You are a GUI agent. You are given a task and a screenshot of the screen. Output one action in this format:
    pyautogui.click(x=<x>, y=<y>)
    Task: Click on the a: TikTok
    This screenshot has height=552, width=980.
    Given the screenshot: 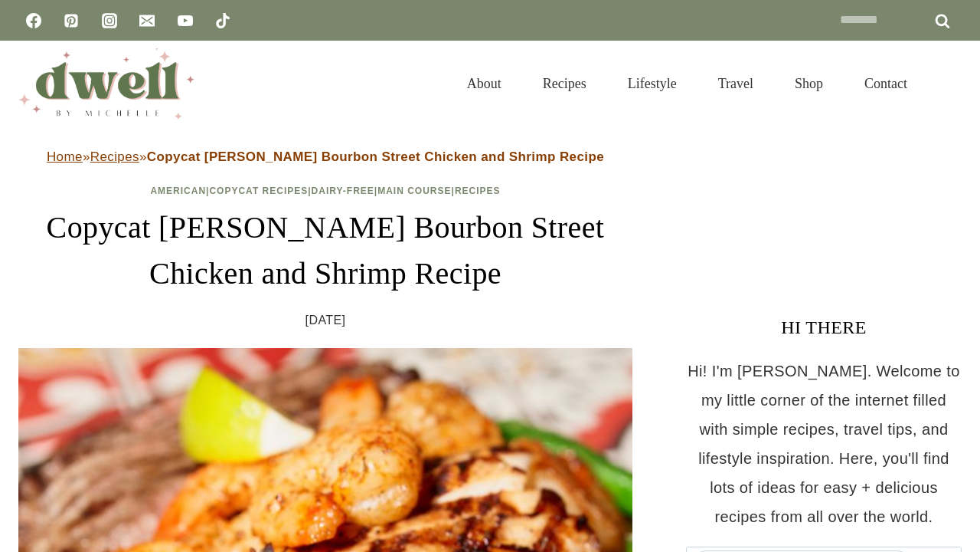 What is the action you would take?
    pyautogui.click(x=223, y=20)
    